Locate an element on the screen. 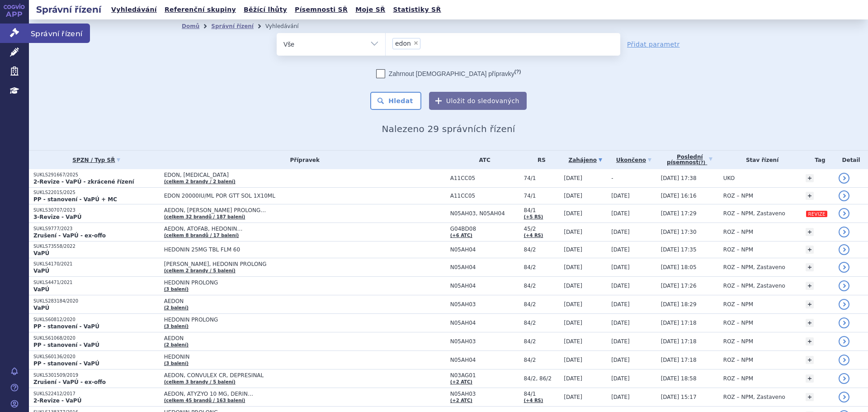  a: Přidat parametr is located at coordinates (653, 44).